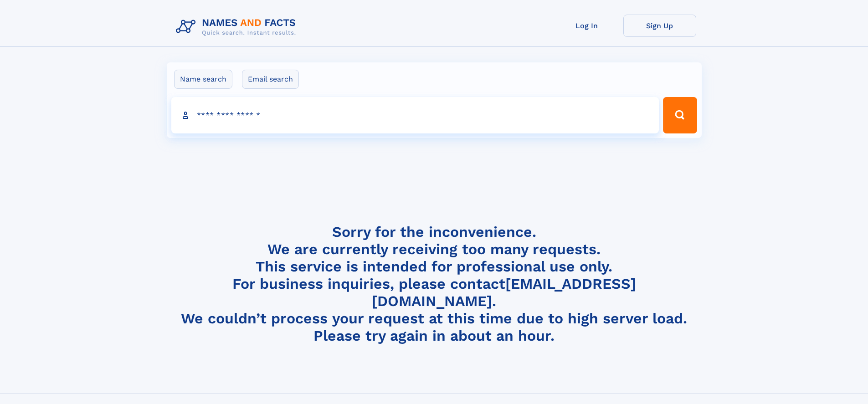 This screenshot has width=868, height=404. I want to click on img: Logo Names and Facts, so click(238, 27).